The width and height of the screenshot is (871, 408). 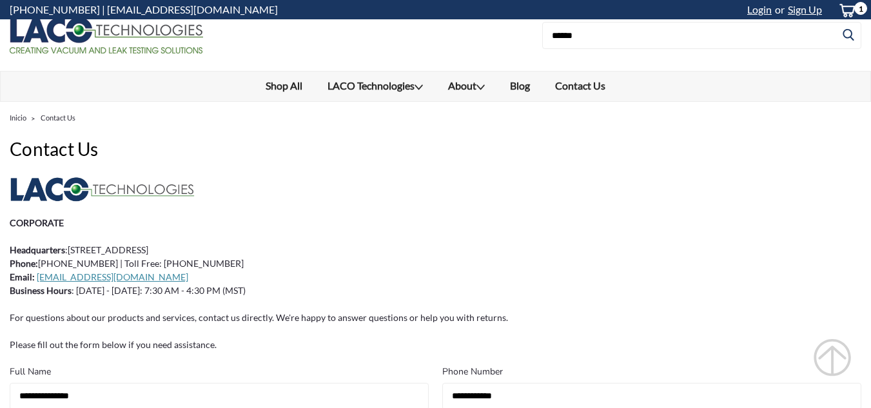 I want to click on a: Inicio, so click(x=18, y=117).